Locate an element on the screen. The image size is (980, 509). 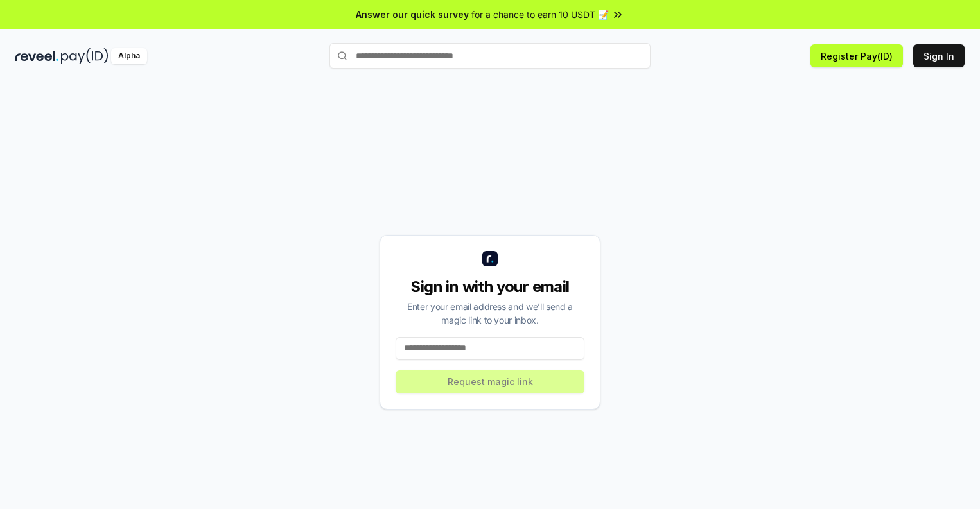
button: Sign In is located at coordinates (939, 56).